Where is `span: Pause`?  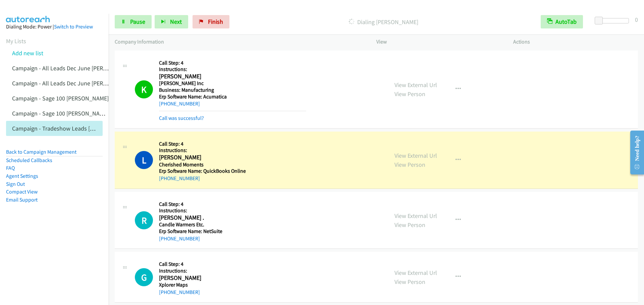 span: Pause is located at coordinates (137, 21).